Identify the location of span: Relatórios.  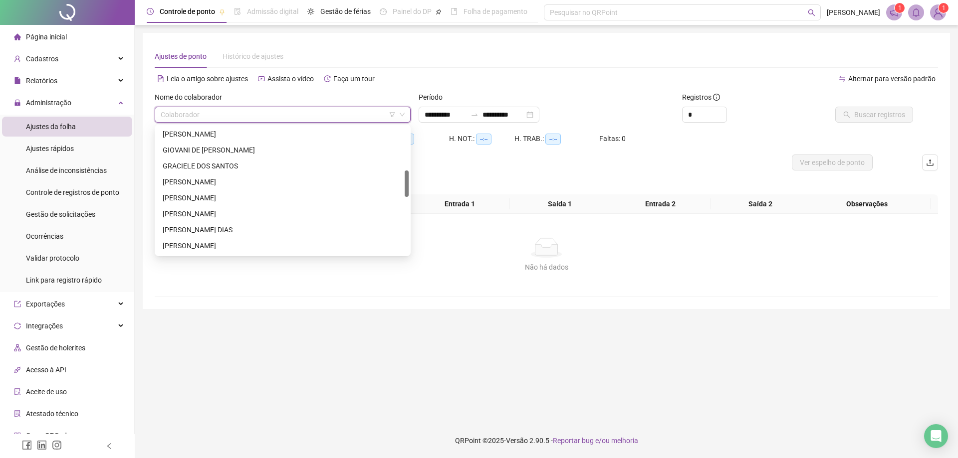
(41, 81).